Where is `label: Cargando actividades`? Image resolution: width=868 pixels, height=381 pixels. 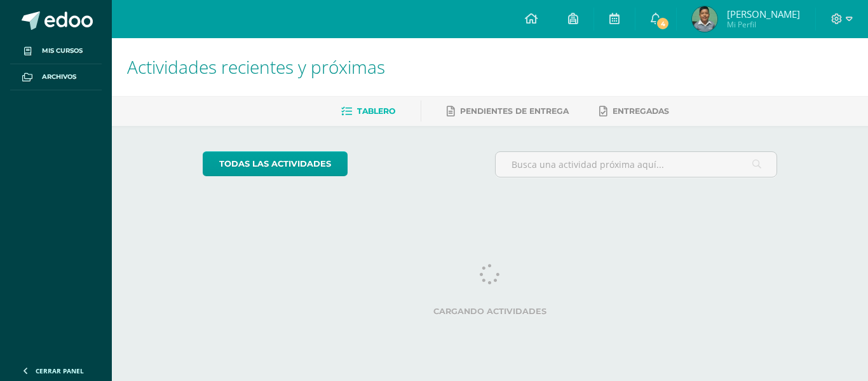 label: Cargando actividades is located at coordinates (490, 311).